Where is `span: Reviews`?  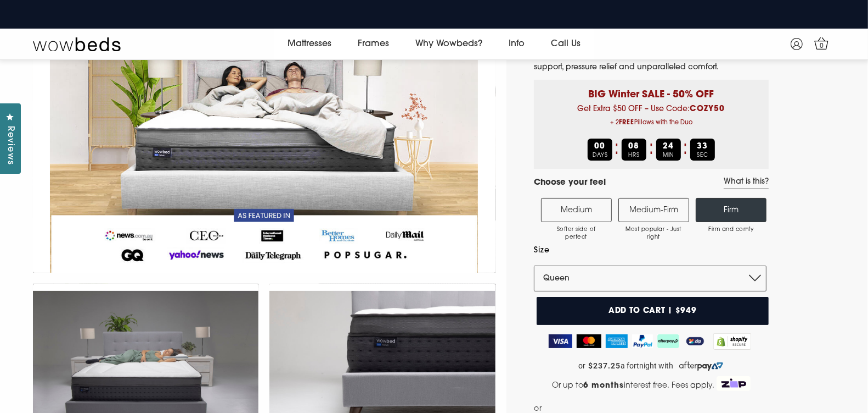 span: Reviews is located at coordinates (10, 145).